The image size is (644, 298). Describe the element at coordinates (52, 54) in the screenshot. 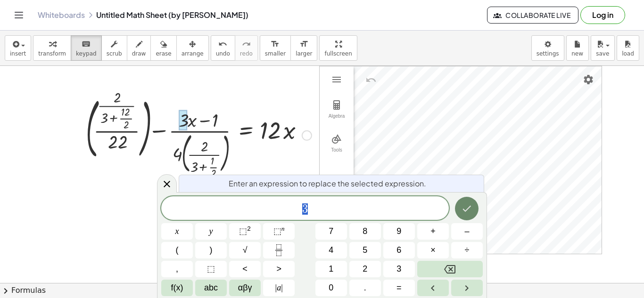

I see `span: transform` at that location.